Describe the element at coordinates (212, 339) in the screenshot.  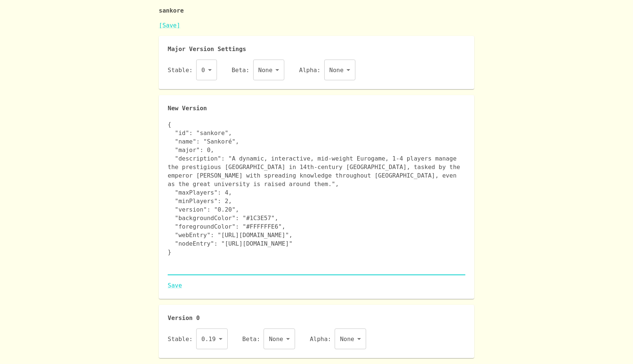
I see `div: 0.19` at that location.